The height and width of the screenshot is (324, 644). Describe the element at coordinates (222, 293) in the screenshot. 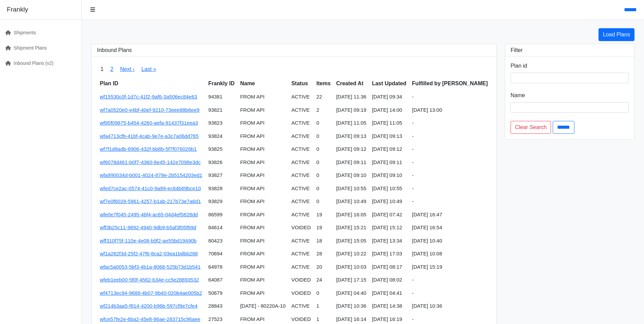

I see `td: 50679` at that location.